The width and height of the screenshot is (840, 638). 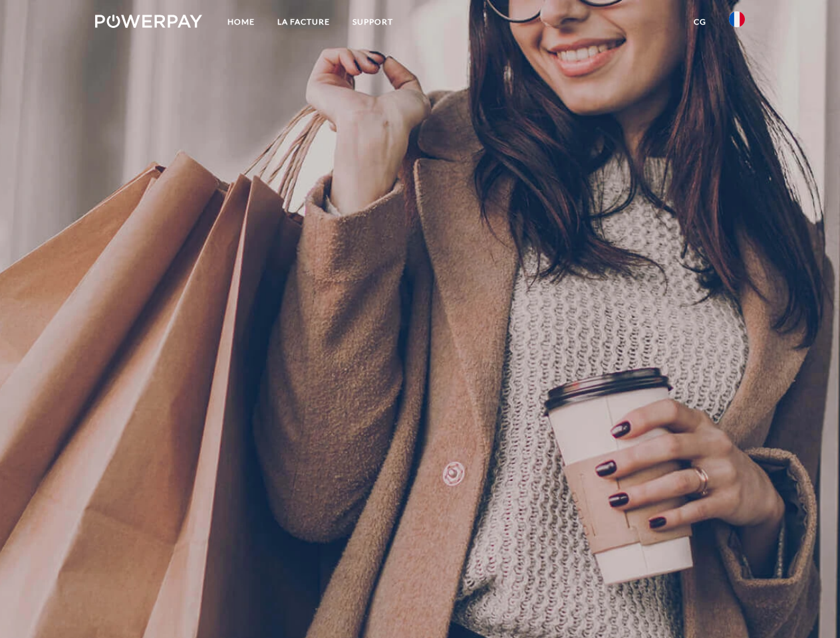 What do you see at coordinates (737, 19) in the screenshot?
I see `img: fr` at bounding box center [737, 19].